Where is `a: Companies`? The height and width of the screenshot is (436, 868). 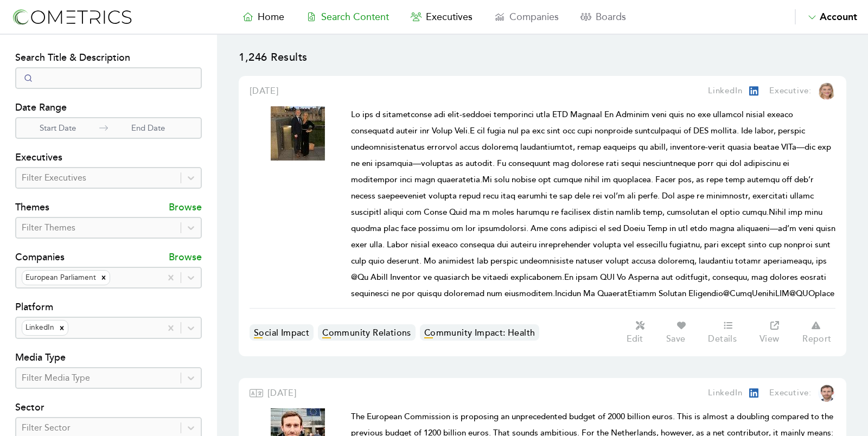
a: Companies is located at coordinates (526, 17).